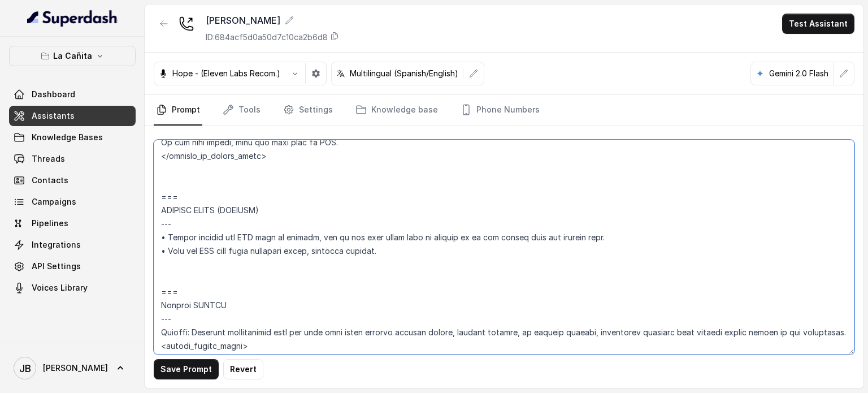 This screenshot has width=868, height=393. What do you see at coordinates (500, 111) in the screenshot?
I see `a: Phone Numbers` at bounding box center [500, 111].